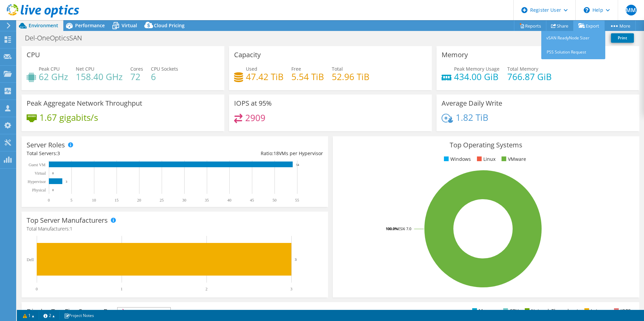 The height and width of the screenshot is (321, 644). Describe the element at coordinates (99, 77) in the screenshot. I see `h4: 158.40 GHz` at that location.